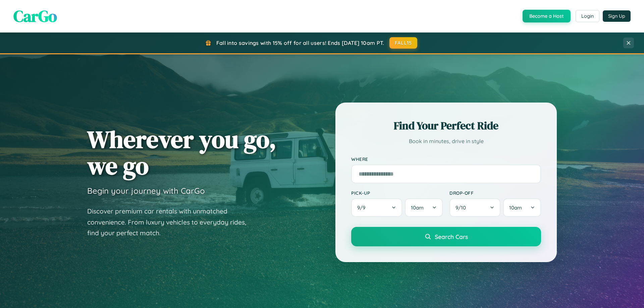  I want to click on label: Pick-up, so click(397, 193).